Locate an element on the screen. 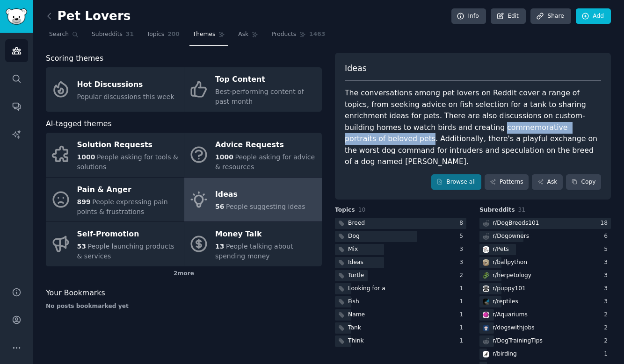  a: Fish1 is located at coordinates (401, 302).